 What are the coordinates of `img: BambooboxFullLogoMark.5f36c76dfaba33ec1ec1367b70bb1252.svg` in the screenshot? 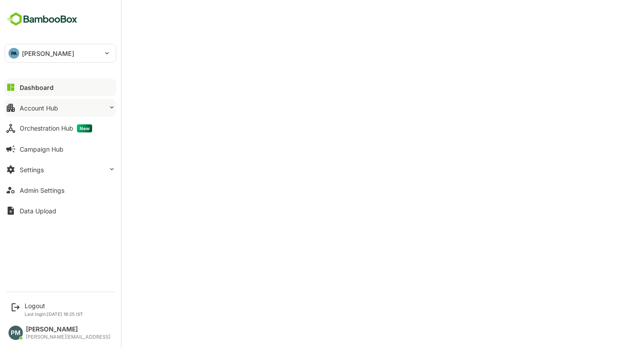 It's located at (42, 19).